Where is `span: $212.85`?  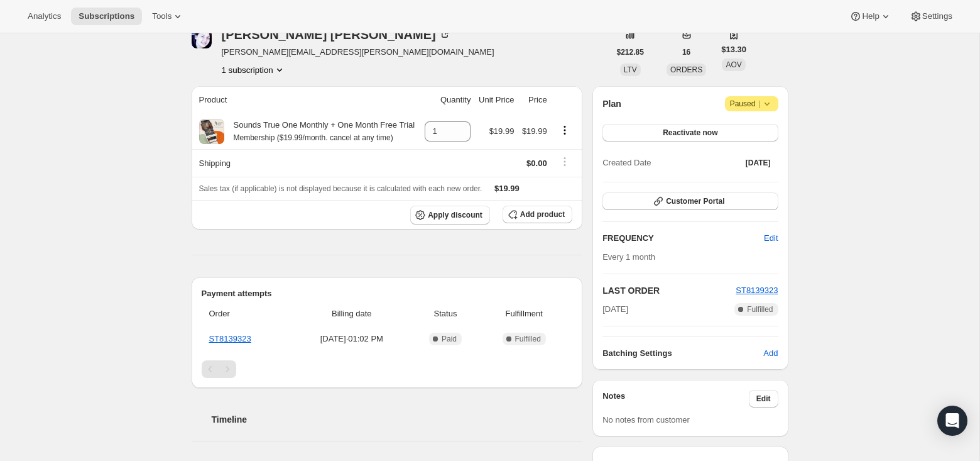 span: $212.85 is located at coordinates (631, 52).